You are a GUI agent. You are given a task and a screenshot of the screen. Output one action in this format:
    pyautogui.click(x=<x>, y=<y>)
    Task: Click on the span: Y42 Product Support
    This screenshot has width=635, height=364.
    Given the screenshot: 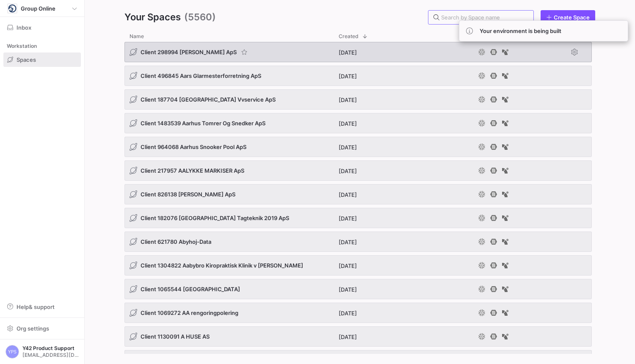 What is the action you would take?
    pyautogui.click(x=50, y=348)
    